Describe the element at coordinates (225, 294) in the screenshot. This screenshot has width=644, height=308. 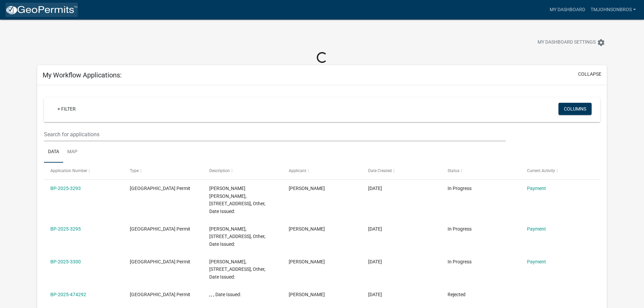
I see `span: , , , Date Issued:` at that location.